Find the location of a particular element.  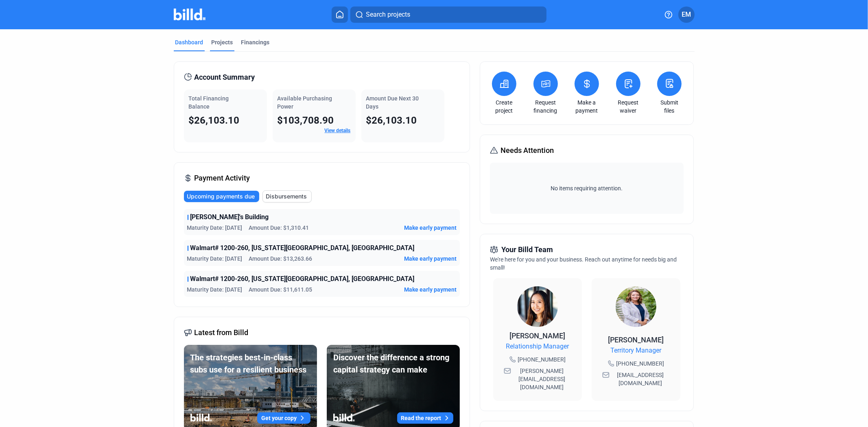

span: Relationship Manager is located at coordinates (537, 346).